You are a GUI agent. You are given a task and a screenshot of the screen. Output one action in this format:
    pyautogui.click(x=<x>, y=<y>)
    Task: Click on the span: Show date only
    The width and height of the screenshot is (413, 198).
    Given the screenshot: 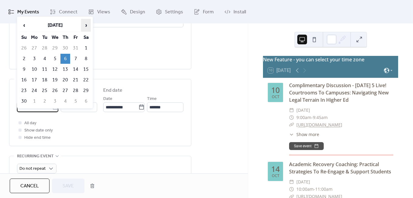 What is the action you would take?
    pyautogui.click(x=39, y=131)
    